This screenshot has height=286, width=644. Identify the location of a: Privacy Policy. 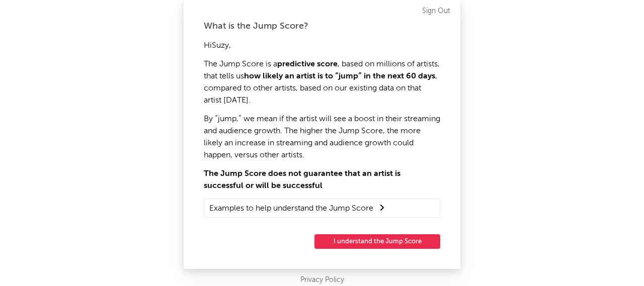
(322, 280).